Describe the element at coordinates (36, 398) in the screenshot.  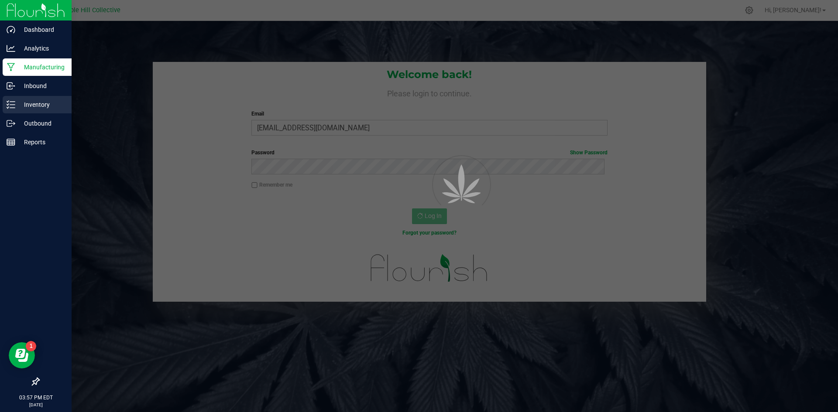
I see `p: 03:57 PM EDT` at that location.